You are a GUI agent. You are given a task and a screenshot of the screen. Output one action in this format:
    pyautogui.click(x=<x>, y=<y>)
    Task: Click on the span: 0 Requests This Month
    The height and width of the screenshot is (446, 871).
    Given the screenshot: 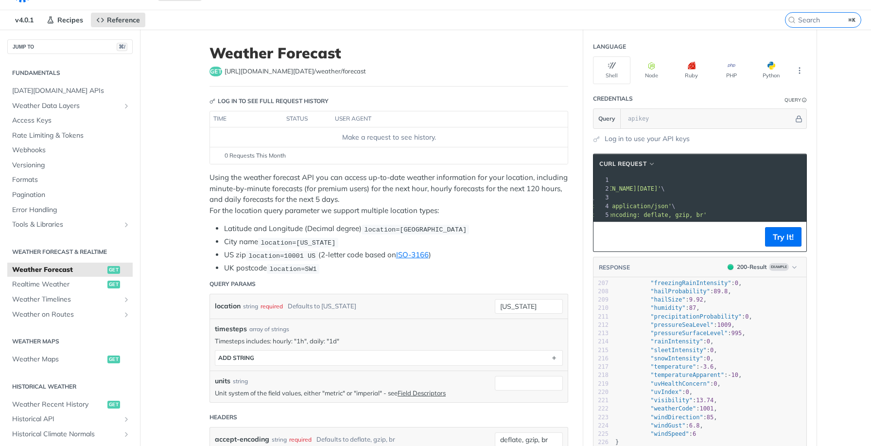 What is the action you would take?
    pyautogui.click(x=255, y=156)
    